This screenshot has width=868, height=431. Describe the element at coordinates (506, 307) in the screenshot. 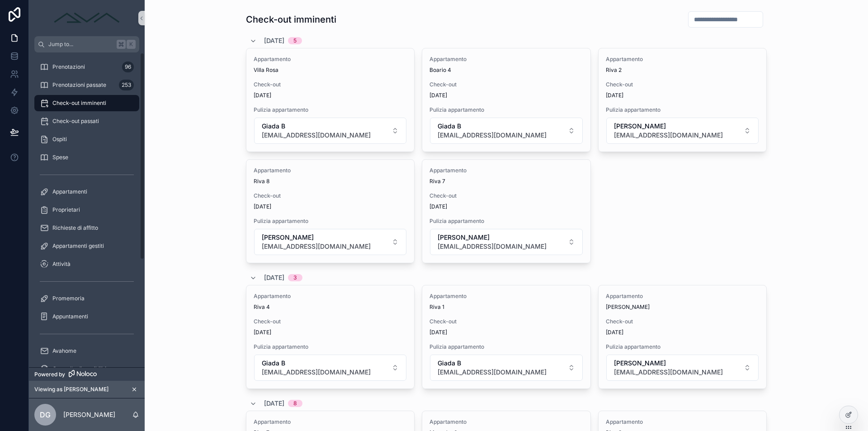

I see `span: Riva 1` at that location.